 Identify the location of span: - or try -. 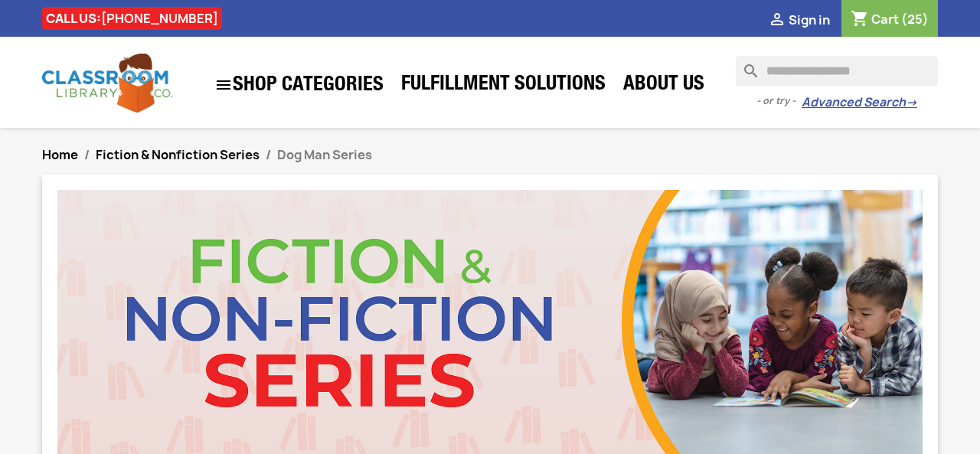
(779, 101).